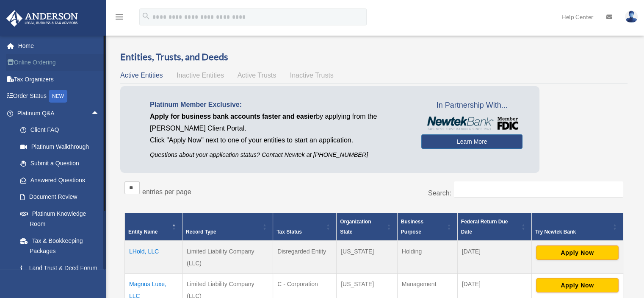 This screenshot has height=298, width=644. Describe the element at coordinates (227, 227) in the screenshot. I see `th: Record Type: Activate to sort` at that location.